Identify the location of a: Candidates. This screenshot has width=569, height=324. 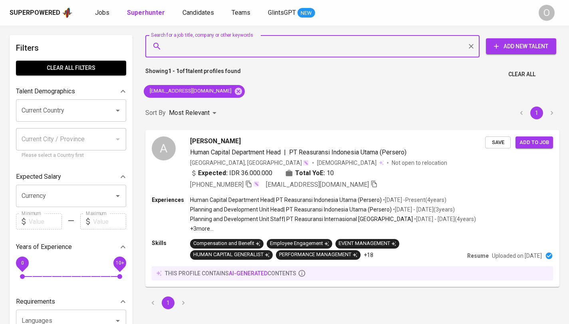
(199, 13).